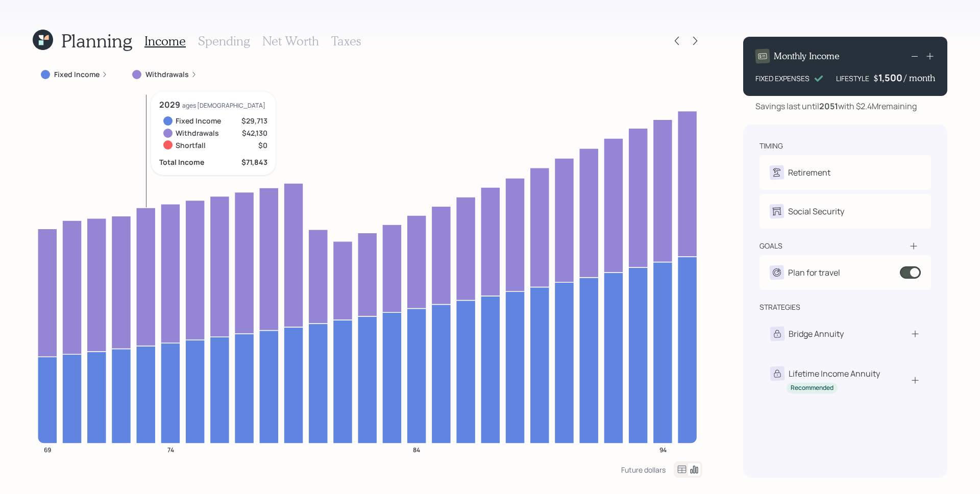 The image size is (980, 494). I want to click on label: Fixed Income, so click(77, 75).